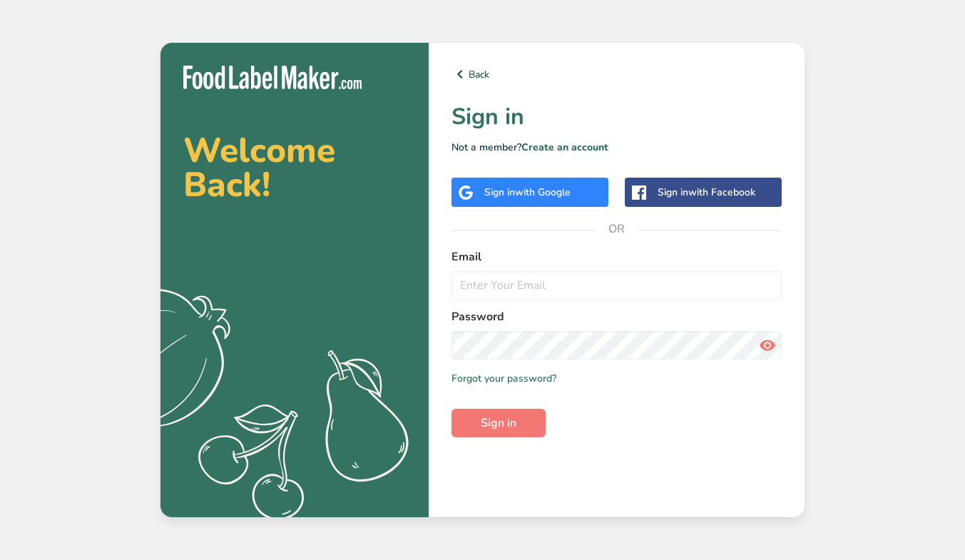 The image size is (965, 560). I want to click on a: Back, so click(616, 74).